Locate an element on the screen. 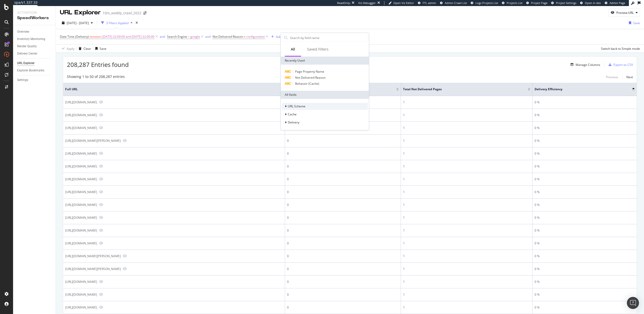 This screenshot has height=314, width=644. div: Delivery Center is located at coordinates (28, 53).